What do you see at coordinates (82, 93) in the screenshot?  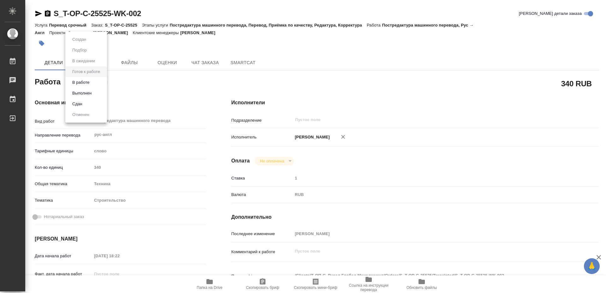 I see `button: Выполнен` at bounding box center [82, 93].